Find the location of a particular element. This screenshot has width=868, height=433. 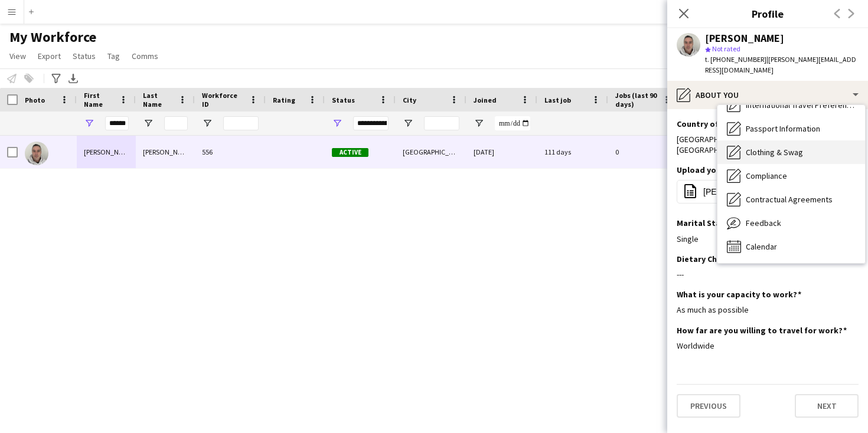

input: First Name Filter Input is located at coordinates (117, 123).